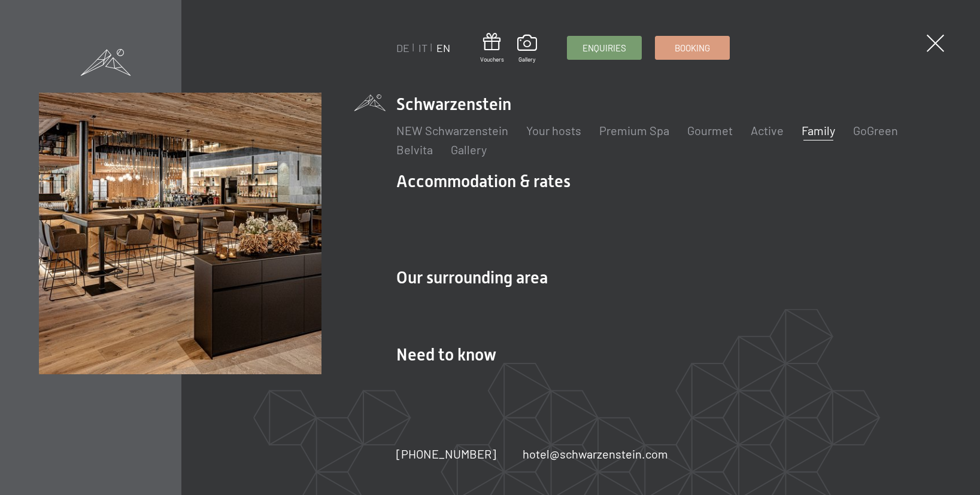 Image resolution: width=980 pixels, height=495 pixels. What do you see at coordinates (492, 48) in the screenshot?
I see `a: Vouchers` at bounding box center [492, 48].